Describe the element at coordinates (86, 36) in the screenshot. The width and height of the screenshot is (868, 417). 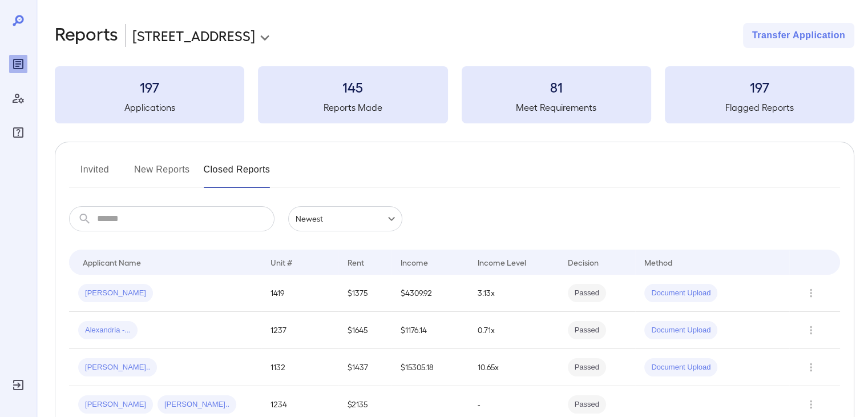
I see `h2: Reports` at that location.